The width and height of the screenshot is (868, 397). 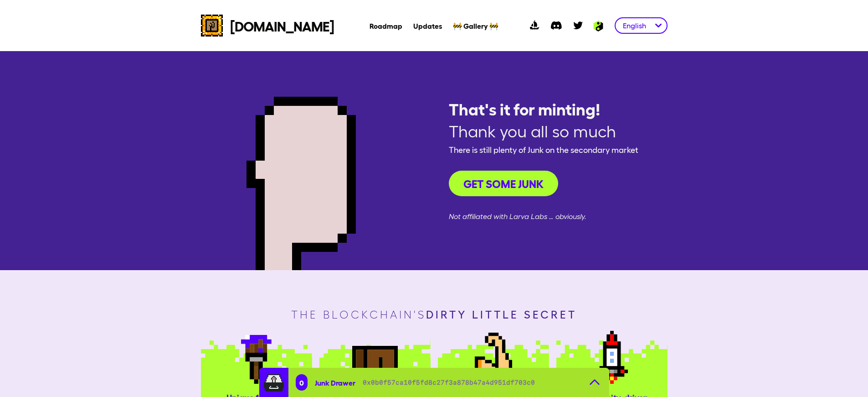 What do you see at coordinates (212, 26) in the screenshot?
I see `img: cryptojunks logo` at bounding box center [212, 26].